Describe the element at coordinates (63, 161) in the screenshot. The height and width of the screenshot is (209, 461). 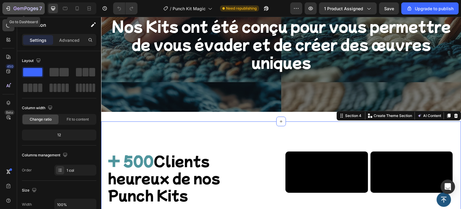
I see `span: Clients heureux de nos Punch Kits` at that location.